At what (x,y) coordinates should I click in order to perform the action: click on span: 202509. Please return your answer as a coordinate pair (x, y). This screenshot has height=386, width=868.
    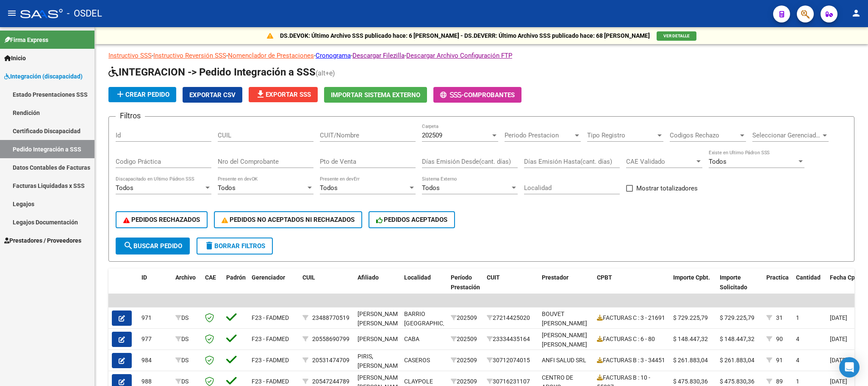
    Looking at the image, I should click on (432, 135).